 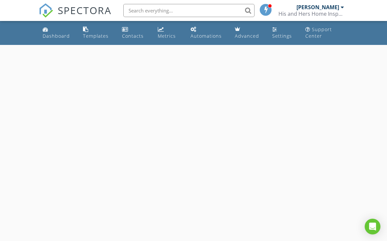 What do you see at coordinates (96, 36) in the screenshot?
I see `div: Templates` at bounding box center [96, 36].